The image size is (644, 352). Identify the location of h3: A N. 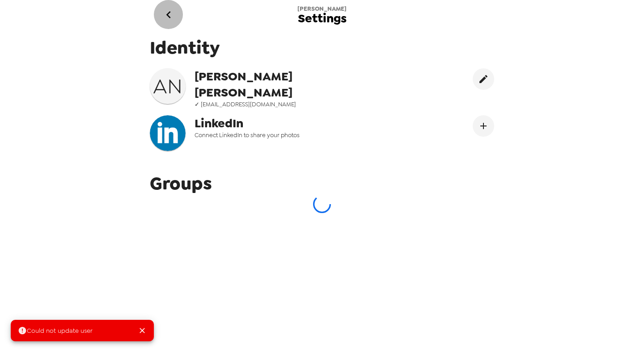
(167, 86).